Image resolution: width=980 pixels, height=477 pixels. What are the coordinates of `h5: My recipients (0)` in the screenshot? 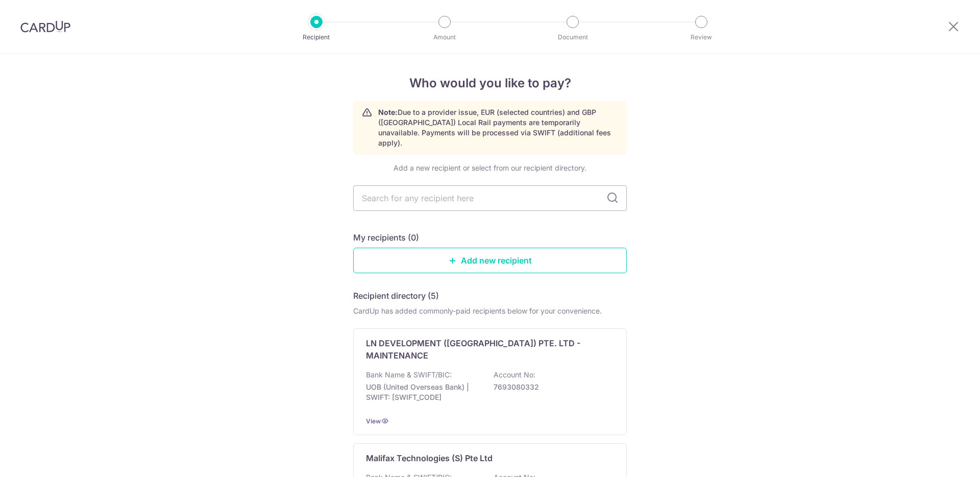 It's located at (386, 237).